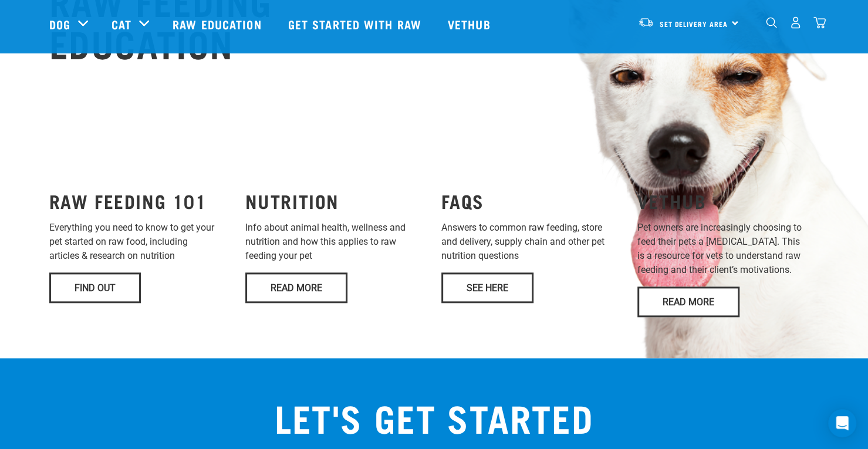 Image resolution: width=868 pixels, height=449 pixels. What do you see at coordinates (471, 24) in the screenshot?
I see `a: Vethub` at bounding box center [471, 24].